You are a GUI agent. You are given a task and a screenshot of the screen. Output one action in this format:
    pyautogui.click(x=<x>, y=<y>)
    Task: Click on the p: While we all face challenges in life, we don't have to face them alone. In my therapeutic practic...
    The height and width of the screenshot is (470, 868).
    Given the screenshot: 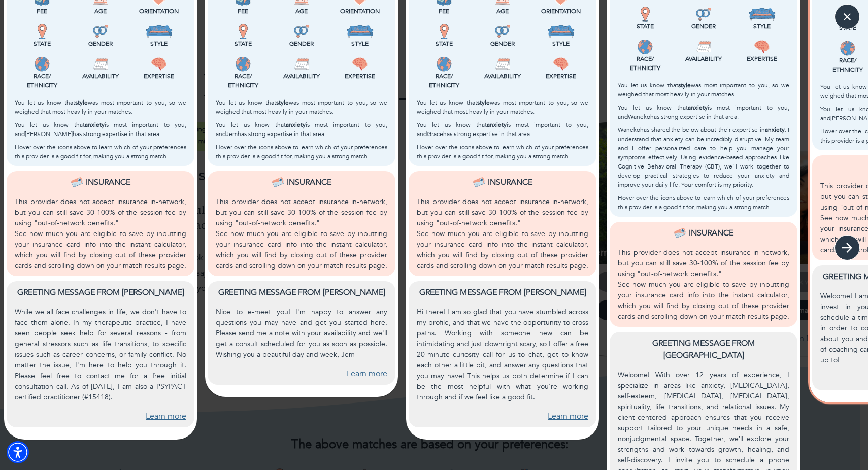 What is the action you would take?
    pyautogui.click(x=101, y=354)
    